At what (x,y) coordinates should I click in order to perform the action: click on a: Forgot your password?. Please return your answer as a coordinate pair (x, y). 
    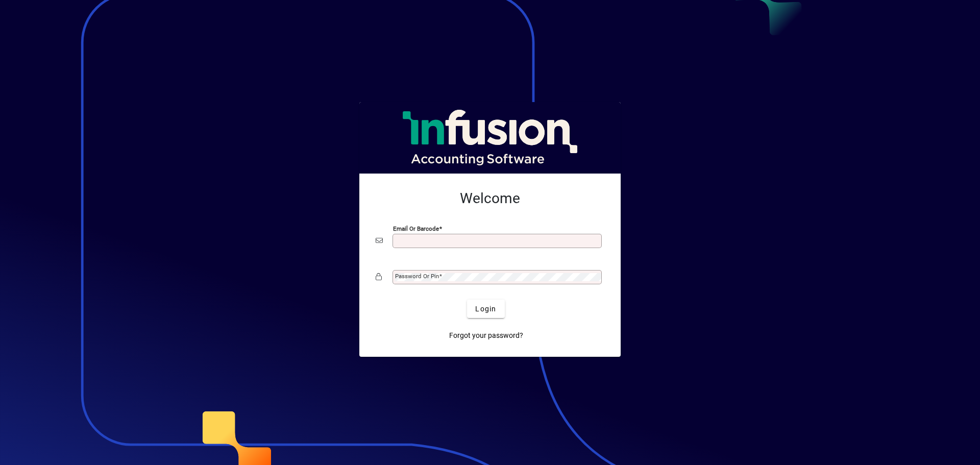
    Looking at the image, I should click on (486, 335).